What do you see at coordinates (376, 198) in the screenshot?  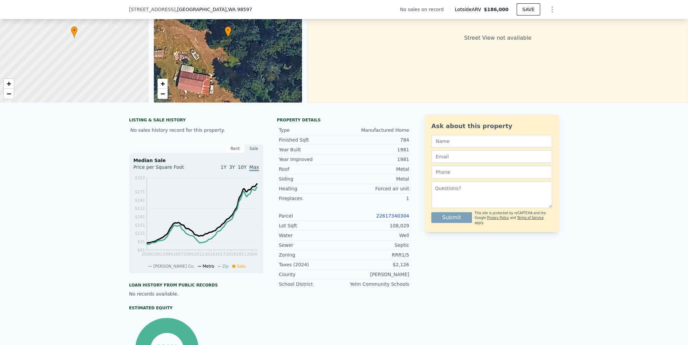 I see `div: 1` at bounding box center [376, 198].